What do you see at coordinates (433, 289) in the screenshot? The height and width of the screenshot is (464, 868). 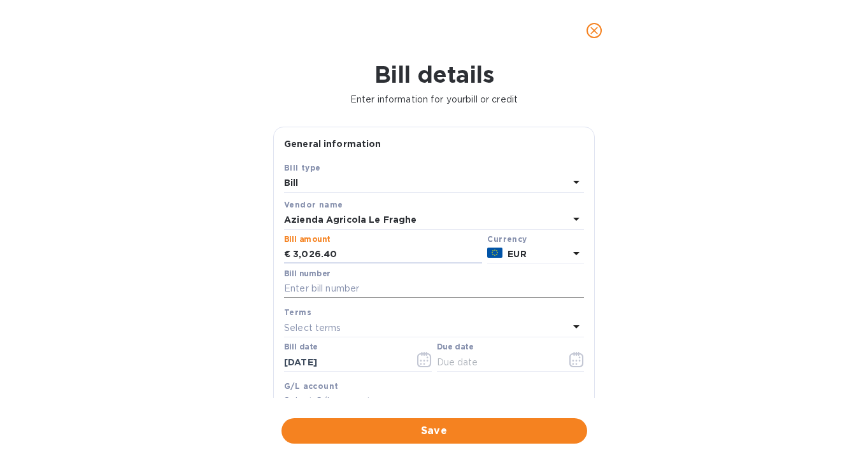 I see `input: Enter bill number` at bounding box center [433, 289].